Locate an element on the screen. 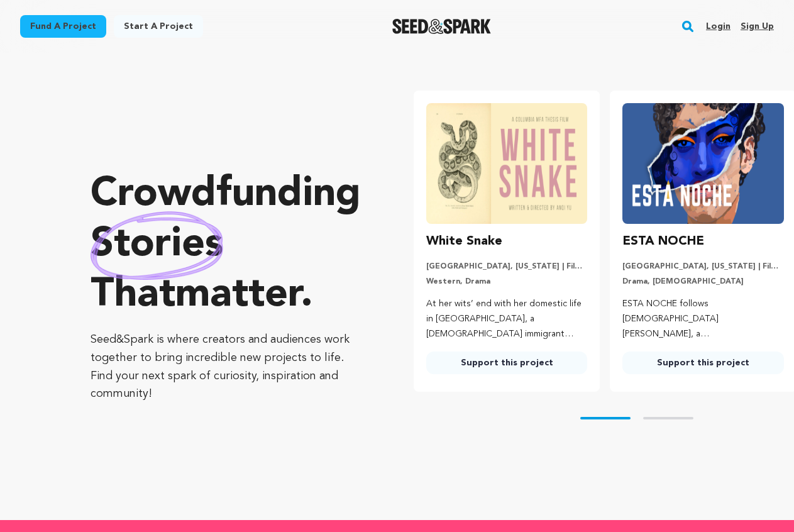 This screenshot has width=794, height=532. a: Fund a project is located at coordinates (63, 26).